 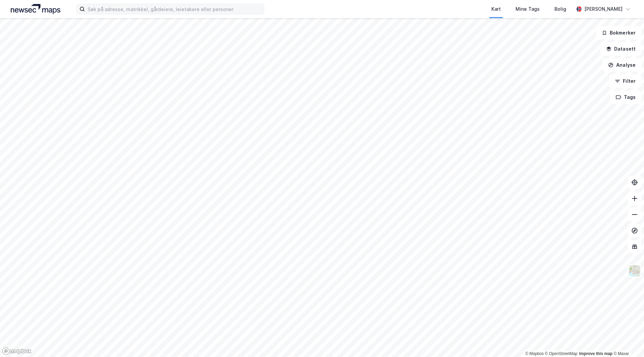 What do you see at coordinates (174, 9) in the screenshot?
I see `input: Søk på adresse, matrikkel, gårdeiere, leietakere eller personer` at bounding box center [174, 9].